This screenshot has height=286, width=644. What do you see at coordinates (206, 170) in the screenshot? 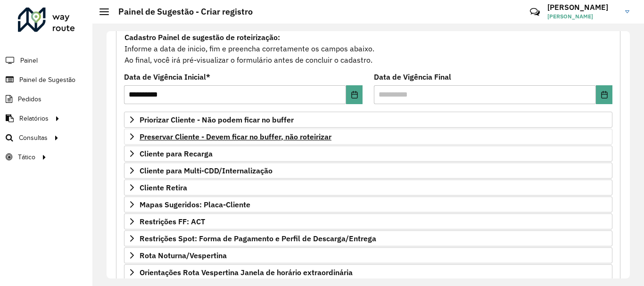
I see `span: Cliente para Multi-CDD/Internalização` at bounding box center [206, 170].